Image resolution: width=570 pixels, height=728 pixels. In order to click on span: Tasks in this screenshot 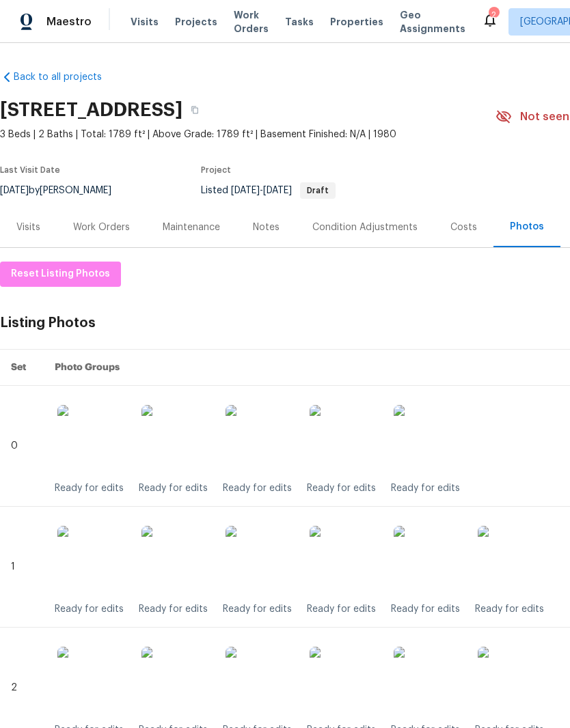, I will do `click(300, 22)`.